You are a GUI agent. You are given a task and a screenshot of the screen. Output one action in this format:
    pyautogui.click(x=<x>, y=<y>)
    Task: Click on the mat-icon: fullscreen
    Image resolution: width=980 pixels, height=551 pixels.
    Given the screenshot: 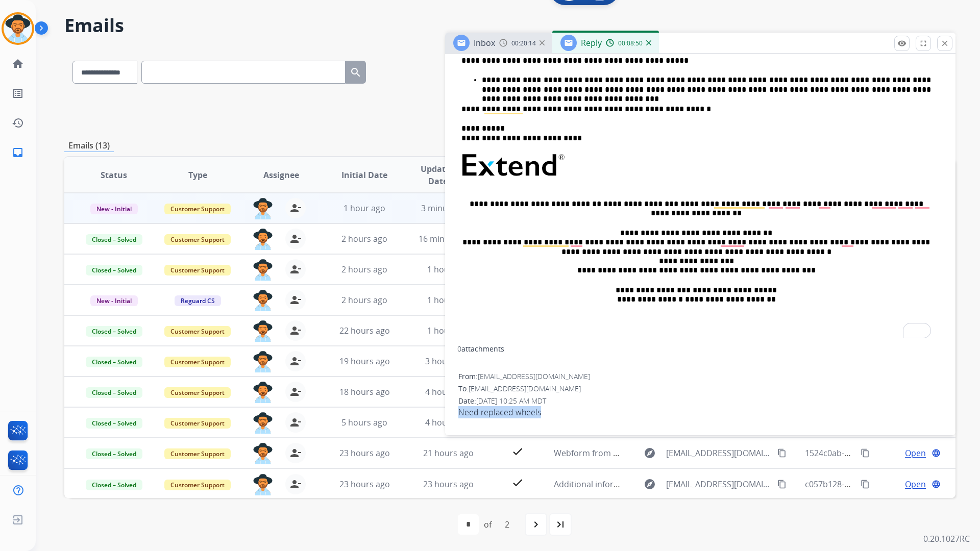 What is the action you would take?
    pyautogui.click(x=923, y=43)
    